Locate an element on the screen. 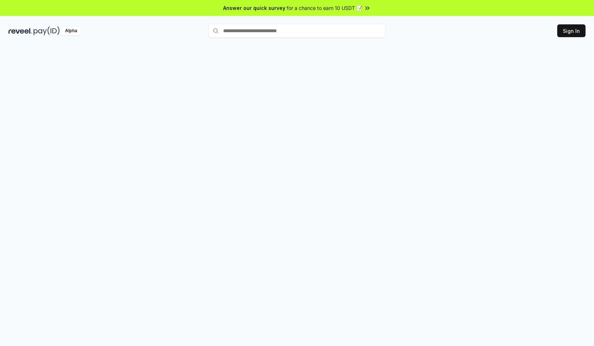 This screenshot has height=346, width=594. span: for a chance to earn 10 USDT 📝 is located at coordinates (325, 8).